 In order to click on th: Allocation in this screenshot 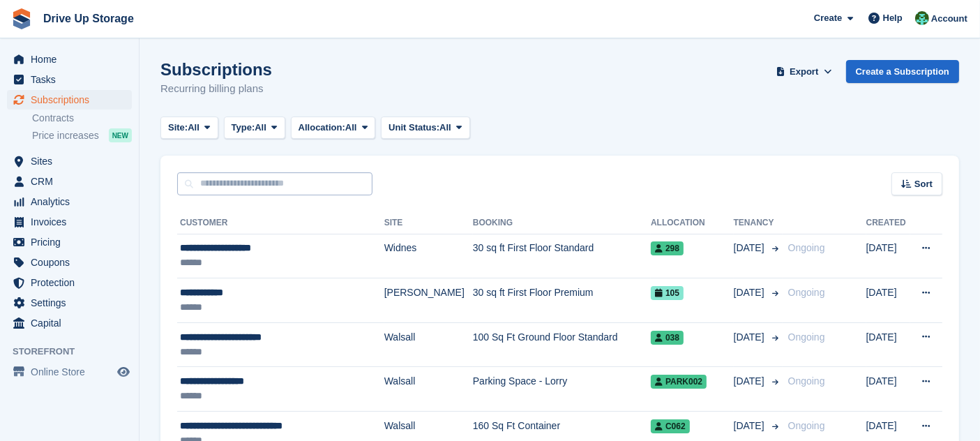, I will do `click(692, 223)`.